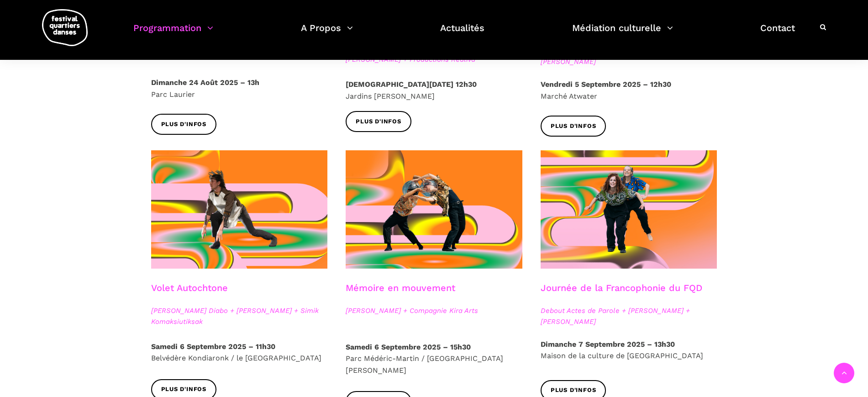 The height and width of the screenshot is (397, 868). Describe the element at coordinates (401, 288) in the screenshot. I see `a: Mémoire en mouvement` at that location.